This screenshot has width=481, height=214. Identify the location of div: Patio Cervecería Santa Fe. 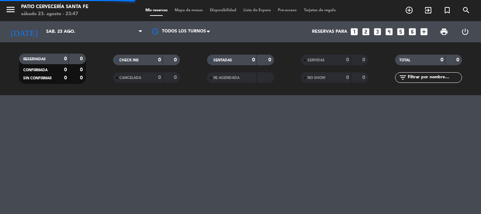
(55, 7).